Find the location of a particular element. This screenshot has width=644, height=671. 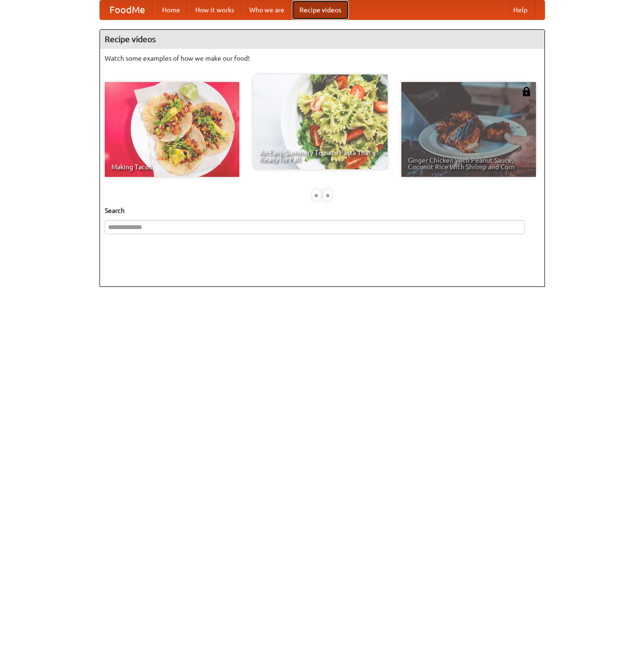

a: FoodMe is located at coordinates (127, 10).